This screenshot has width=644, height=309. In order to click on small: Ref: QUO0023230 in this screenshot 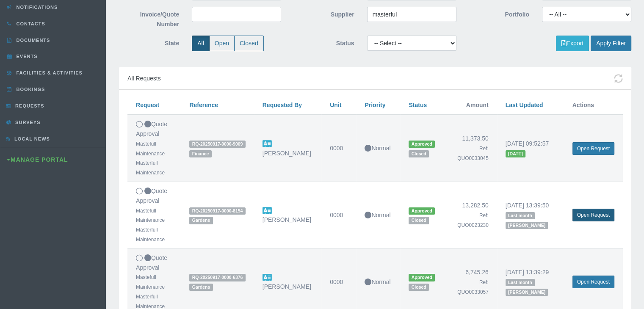, I will do `click(472, 220)`.